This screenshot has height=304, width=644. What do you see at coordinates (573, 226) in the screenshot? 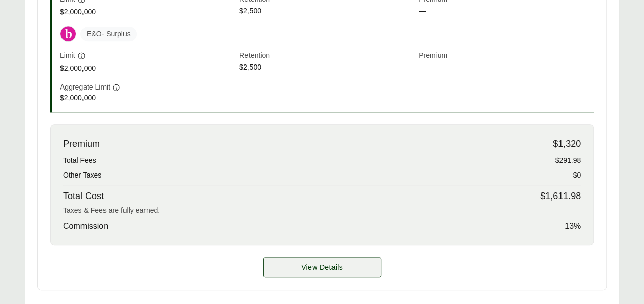
I see `span: 13 %` at bounding box center [573, 226].